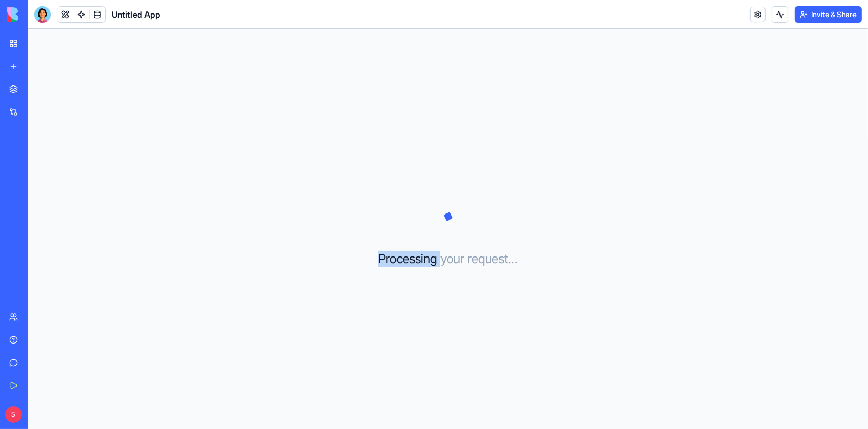  Describe the element at coordinates (14, 414) in the screenshot. I see `span: S` at that location.